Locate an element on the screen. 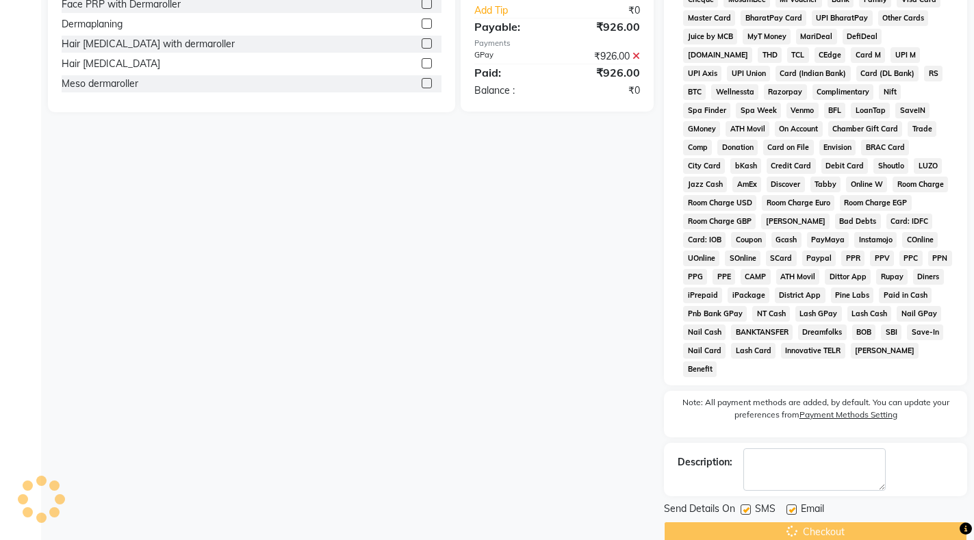 Image resolution: width=974 pixels, height=540 pixels. span: Lash Cash is located at coordinates (870, 314).